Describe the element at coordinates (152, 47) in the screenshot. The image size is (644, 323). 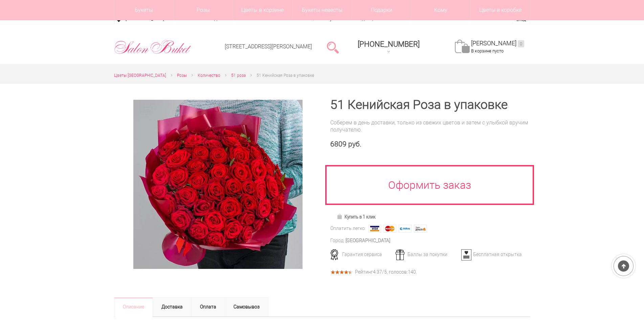
I see `img: Цветы Нижний Новгород` at that location.